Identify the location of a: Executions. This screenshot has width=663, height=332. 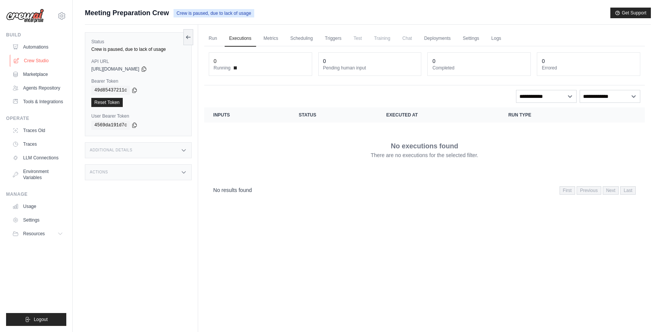
(240, 39).